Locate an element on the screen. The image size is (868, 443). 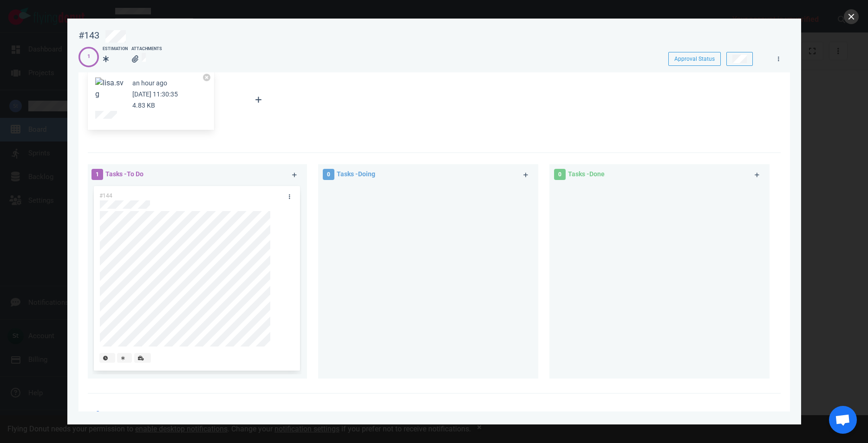
div: 1 is located at coordinates (89, 57).